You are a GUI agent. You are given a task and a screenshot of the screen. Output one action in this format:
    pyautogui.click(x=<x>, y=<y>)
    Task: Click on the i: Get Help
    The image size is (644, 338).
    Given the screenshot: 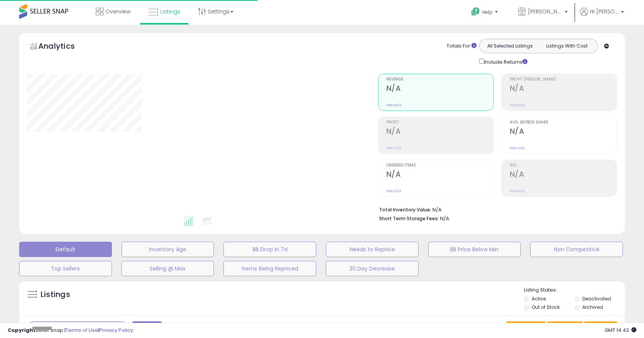 What is the action you would take?
    pyautogui.click(x=475, y=11)
    